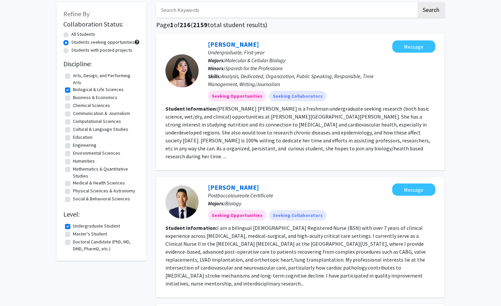  What do you see at coordinates (99, 183) in the screenshot?
I see `label: Medical & Health Sciences` at bounding box center [99, 183].